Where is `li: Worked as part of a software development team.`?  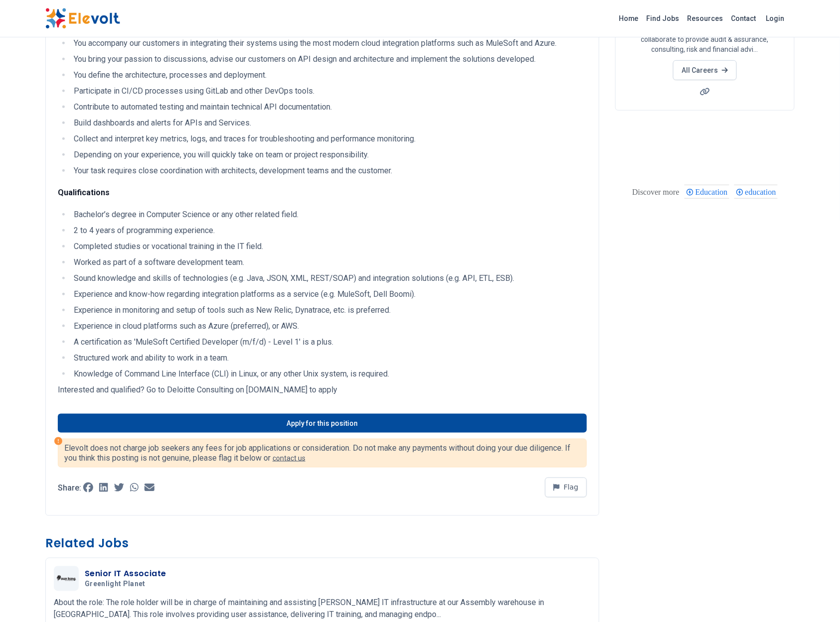
li: Worked as part of a software development team. is located at coordinates (328, 262).